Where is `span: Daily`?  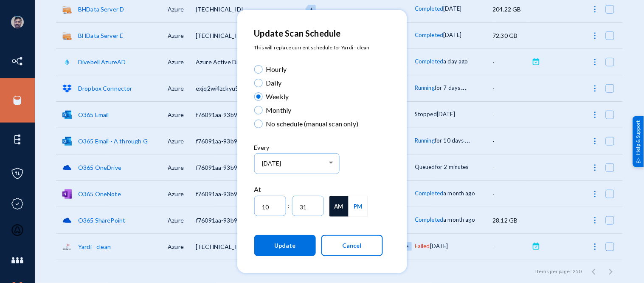
span: Daily is located at coordinates (272, 83).